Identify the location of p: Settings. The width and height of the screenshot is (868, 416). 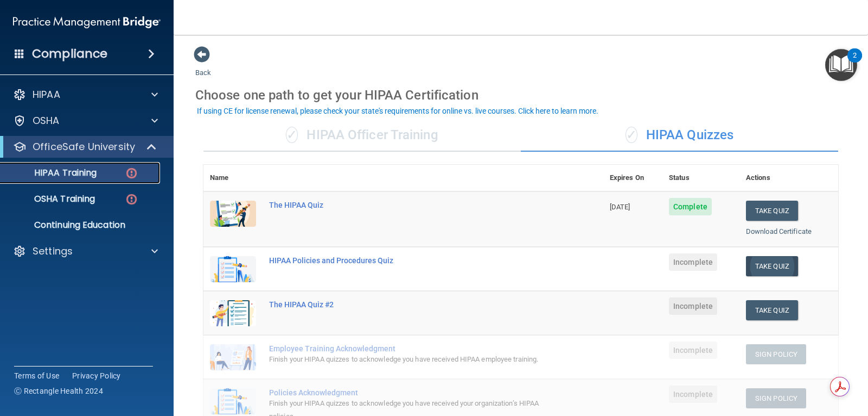
(52, 251).